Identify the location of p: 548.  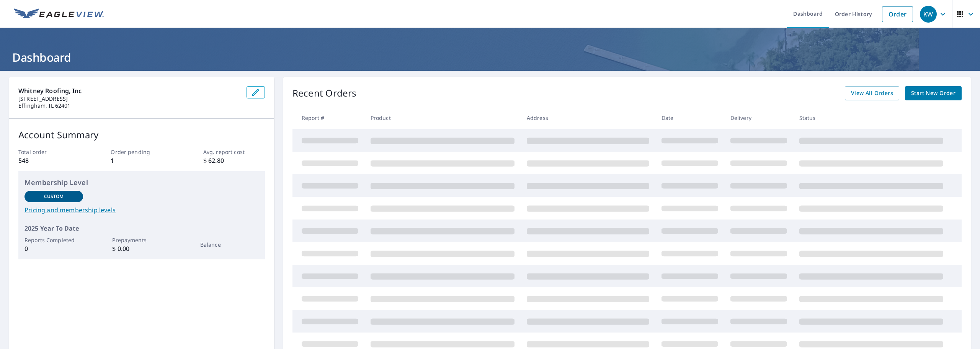
(49, 160).